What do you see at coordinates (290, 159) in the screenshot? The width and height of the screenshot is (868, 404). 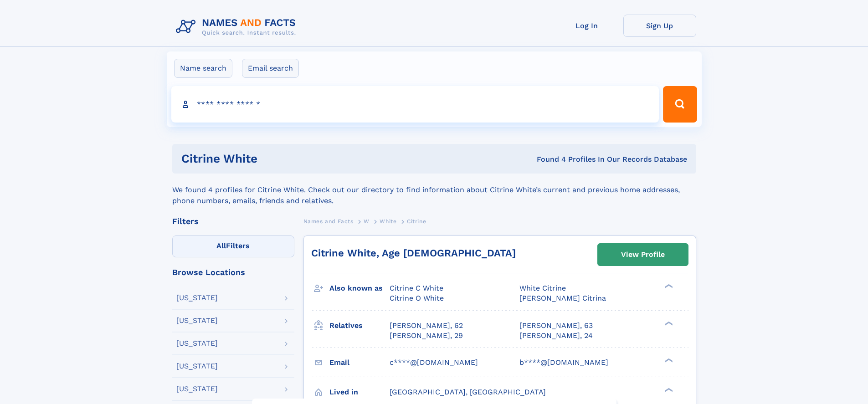 I see `h1: Citrine White` at bounding box center [290, 159].